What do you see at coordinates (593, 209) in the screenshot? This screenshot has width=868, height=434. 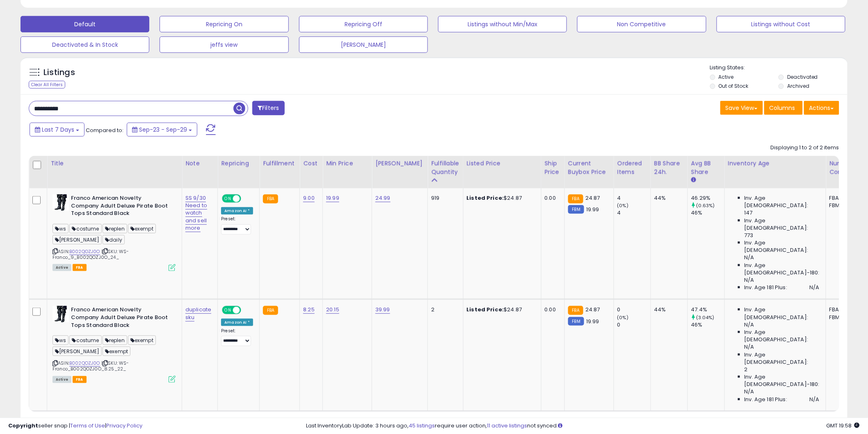 I see `span: 19.99` at bounding box center [593, 209].